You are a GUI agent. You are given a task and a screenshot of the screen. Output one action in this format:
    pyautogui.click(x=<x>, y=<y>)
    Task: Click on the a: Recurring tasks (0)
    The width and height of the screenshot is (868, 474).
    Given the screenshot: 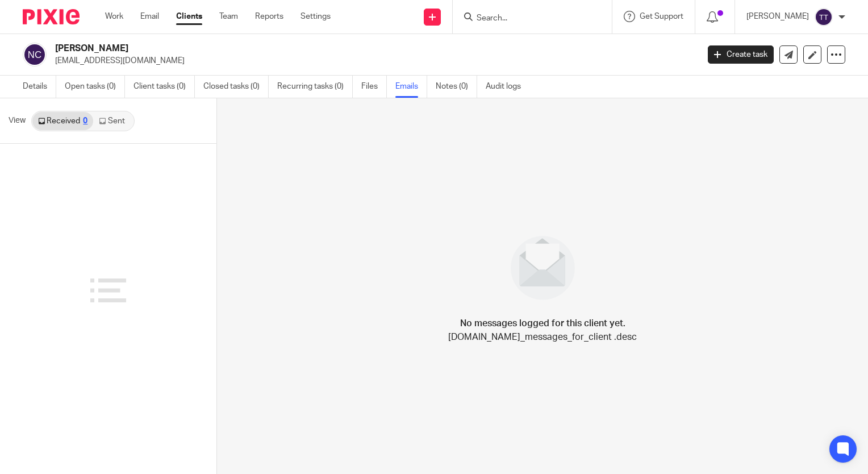 What is the action you would take?
    pyautogui.click(x=315, y=87)
    